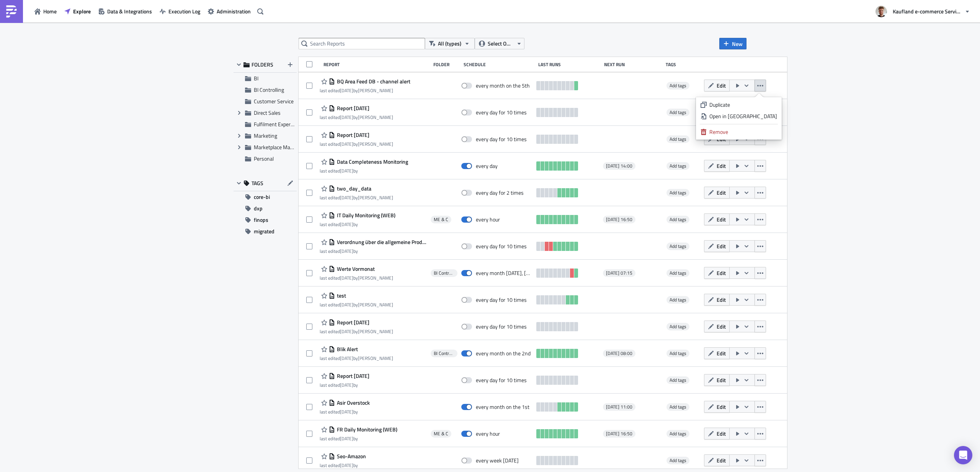 Image resolution: width=980 pixels, height=472 pixels. I want to click on span: Direct Sales, so click(267, 112).